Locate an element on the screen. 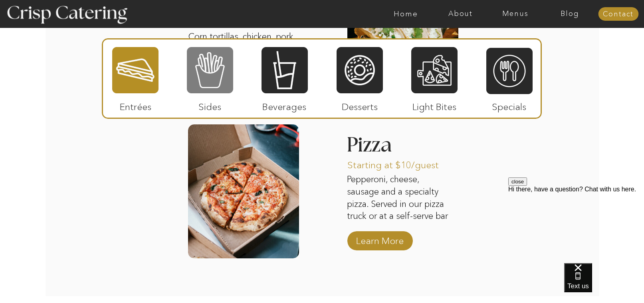 This screenshot has height=303, width=644. nav: About is located at coordinates (461, 14).